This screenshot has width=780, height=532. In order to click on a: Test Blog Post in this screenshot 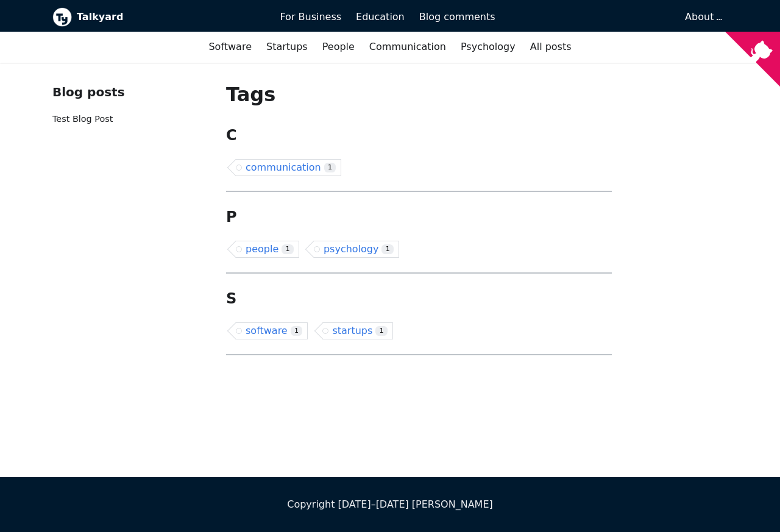, I will do `click(82, 119)`.